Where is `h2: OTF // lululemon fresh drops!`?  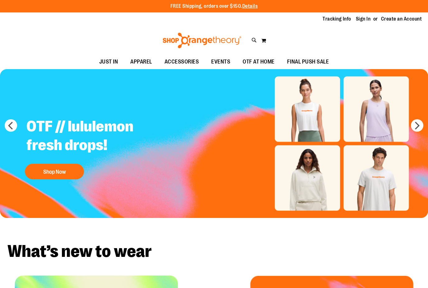
h2: OTF // lululemon fresh drops! is located at coordinates (99, 136).